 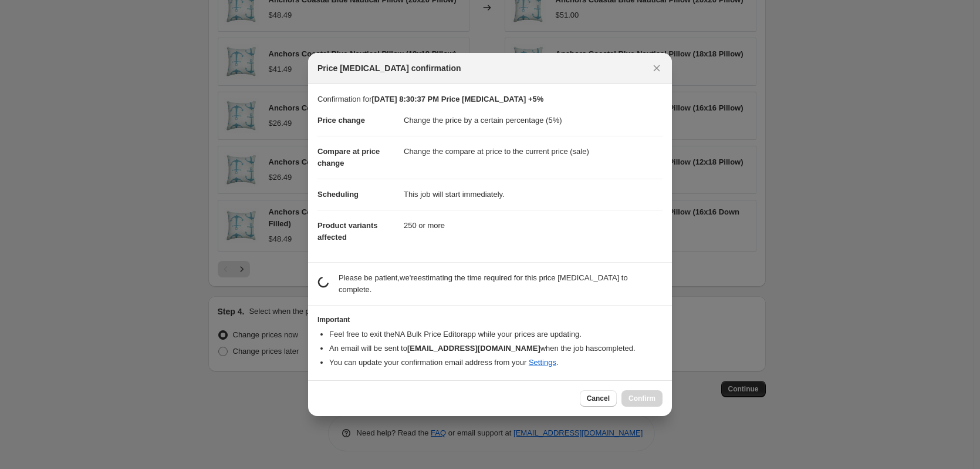 What do you see at coordinates (533, 151) in the screenshot?
I see `dd: Change the compare at price to the current price (sale)` at bounding box center [533, 151].